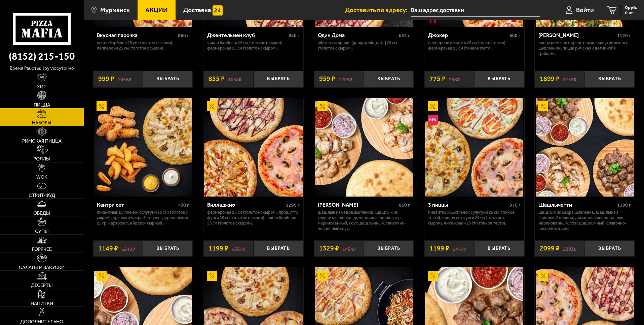  I want to click on p: Пицца Римская с креветками, Пицца Римская с цыплёнком, Пицца Римская с ветчиной и грибами., so click(585, 48).